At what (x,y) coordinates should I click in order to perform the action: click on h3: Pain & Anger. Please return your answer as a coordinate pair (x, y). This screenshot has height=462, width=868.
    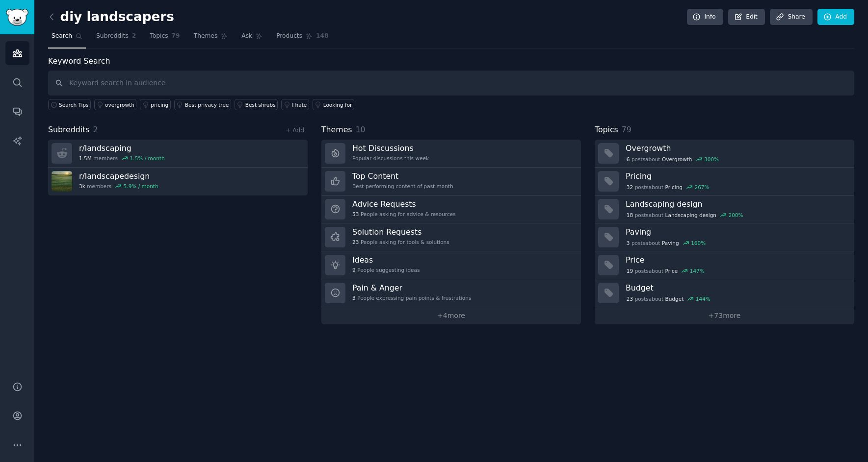
    Looking at the image, I should click on (412, 288).